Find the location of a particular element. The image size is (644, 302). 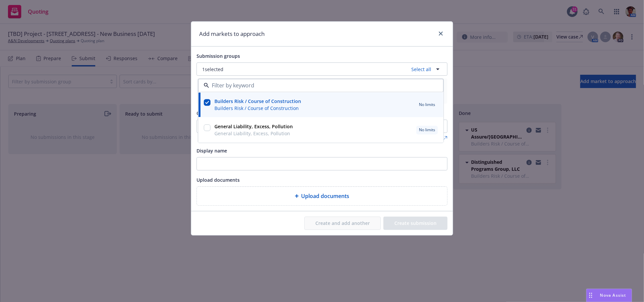

span: General Liability, Excess, Pollution is located at coordinates (253, 134).